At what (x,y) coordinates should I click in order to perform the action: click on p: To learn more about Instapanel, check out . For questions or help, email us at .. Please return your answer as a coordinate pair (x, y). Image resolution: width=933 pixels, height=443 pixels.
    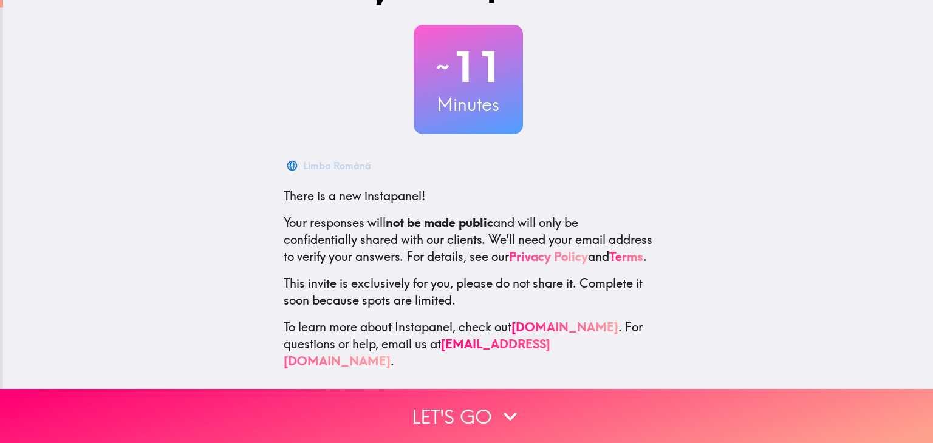
    Looking at the image, I should click on (468, 344).